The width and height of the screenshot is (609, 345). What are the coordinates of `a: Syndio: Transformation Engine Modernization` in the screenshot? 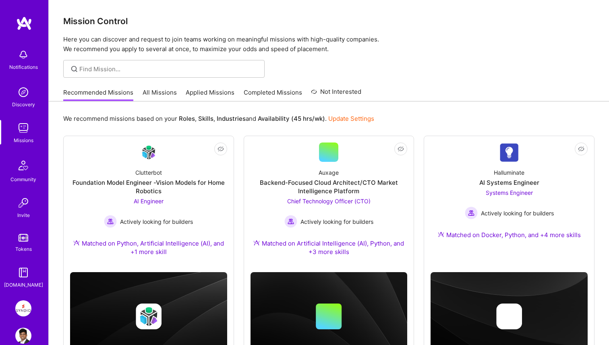 It's located at (23, 309).